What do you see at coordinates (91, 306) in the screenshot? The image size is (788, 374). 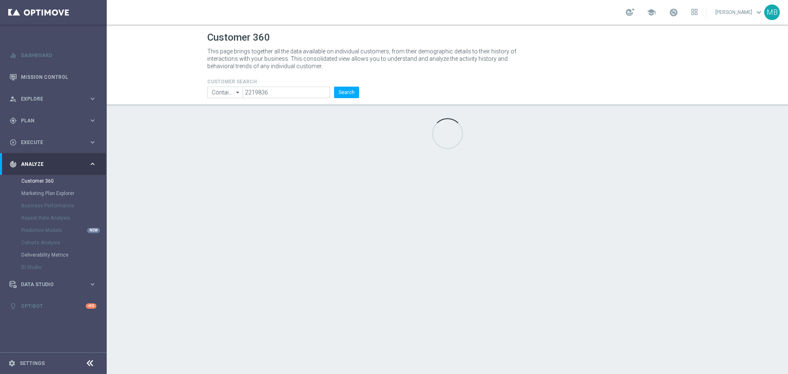 I see `div: +10` at bounding box center [91, 306].